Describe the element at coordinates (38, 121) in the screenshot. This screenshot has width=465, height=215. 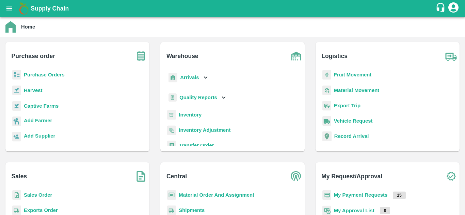
I see `b: Add Farmer` at that location.